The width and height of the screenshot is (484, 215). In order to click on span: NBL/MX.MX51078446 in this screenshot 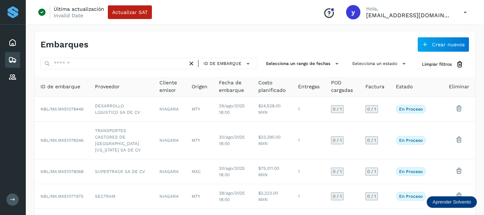, I will do `click(62, 109)`.